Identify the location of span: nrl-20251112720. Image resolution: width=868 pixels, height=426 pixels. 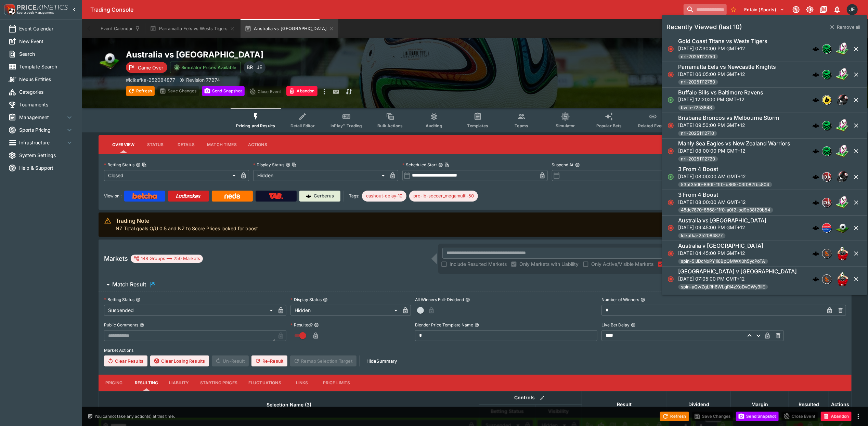
(698, 159).